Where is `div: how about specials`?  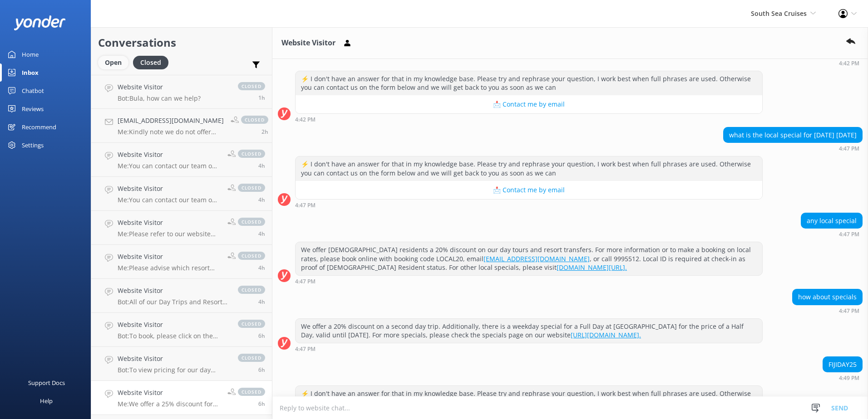
div: how about specials is located at coordinates (827, 297).